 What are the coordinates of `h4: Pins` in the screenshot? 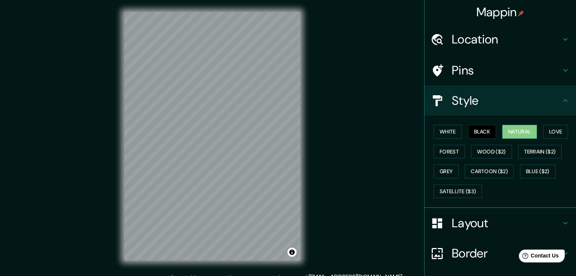 It's located at (506, 70).